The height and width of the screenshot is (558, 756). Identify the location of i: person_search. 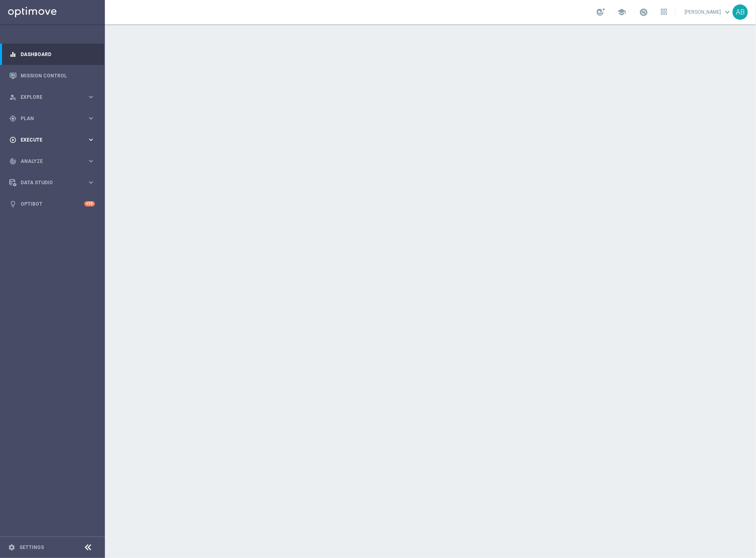
(13, 97).